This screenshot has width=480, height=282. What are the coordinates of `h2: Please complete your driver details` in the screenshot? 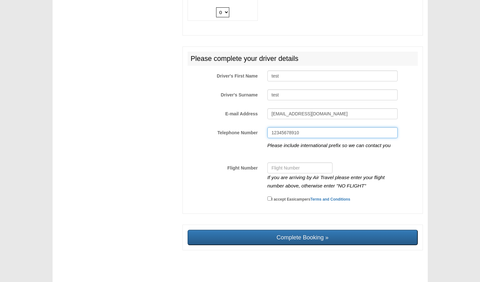 It's located at (303, 59).